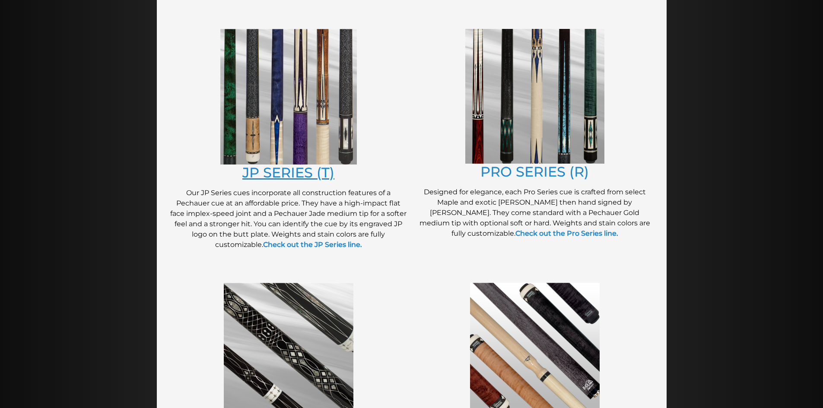  What do you see at coordinates (288, 172) in the screenshot?
I see `a: JP SERIES (T)` at bounding box center [288, 172].